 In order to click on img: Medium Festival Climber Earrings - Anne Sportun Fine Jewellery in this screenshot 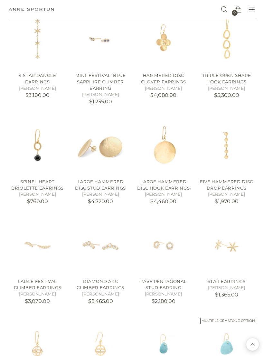, I will do `click(100, 244)`.